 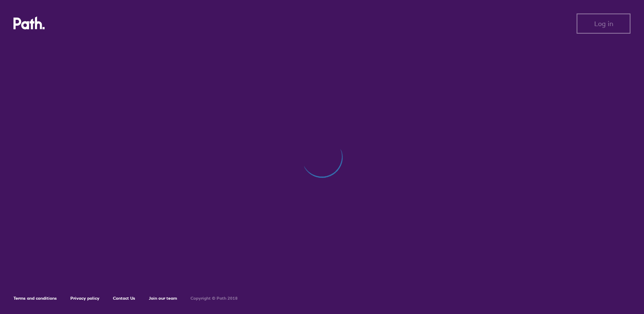 I want to click on a: Contact Us, so click(x=124, y=298).